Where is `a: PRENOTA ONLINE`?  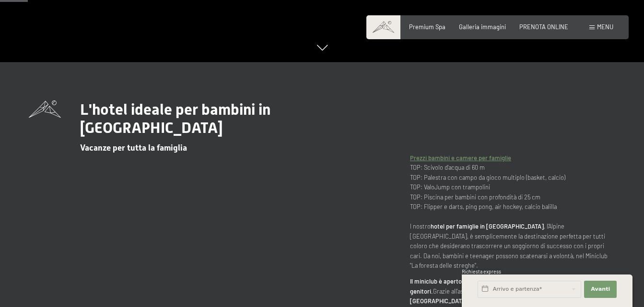 a: PRENOTA ONLINE is located at coordinates (544, 26).